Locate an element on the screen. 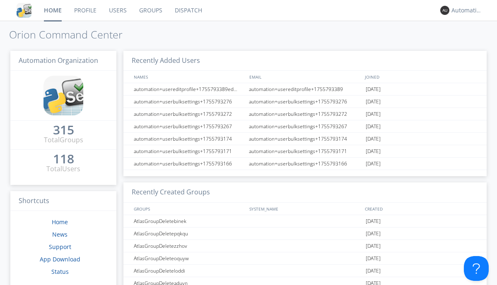 The image size is (497, 285). a: App Download is located at coordinates (60, 259).